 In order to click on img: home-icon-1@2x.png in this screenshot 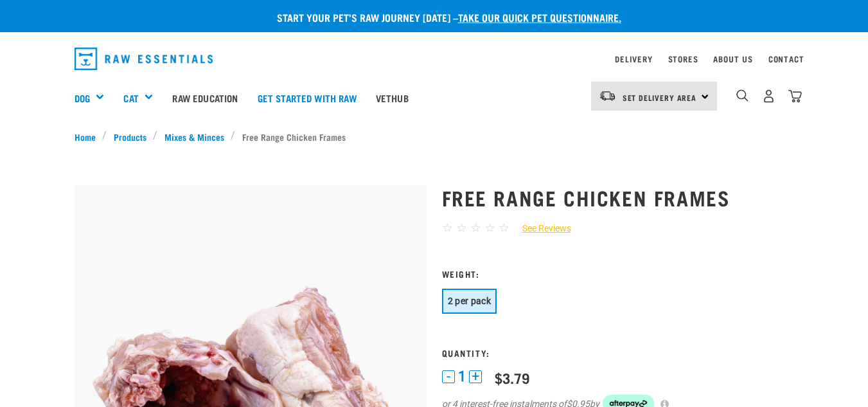, I will do `click(742, 96)`.